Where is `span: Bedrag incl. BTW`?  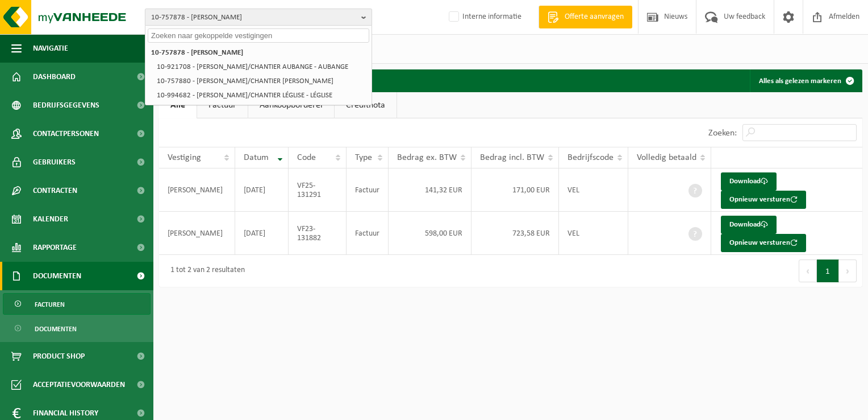 span: Bedrag incl. BTW is located at coordinates (512, 158).